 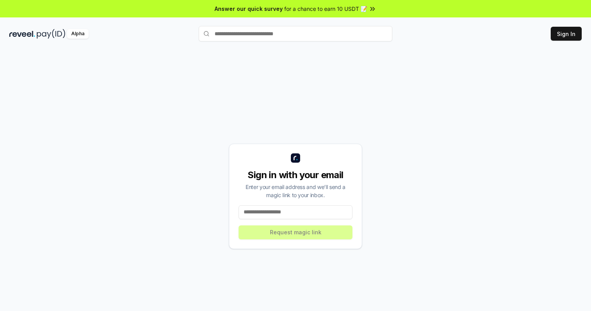 I want to click on div: Sign in with your email, so click(x=295, y=175).